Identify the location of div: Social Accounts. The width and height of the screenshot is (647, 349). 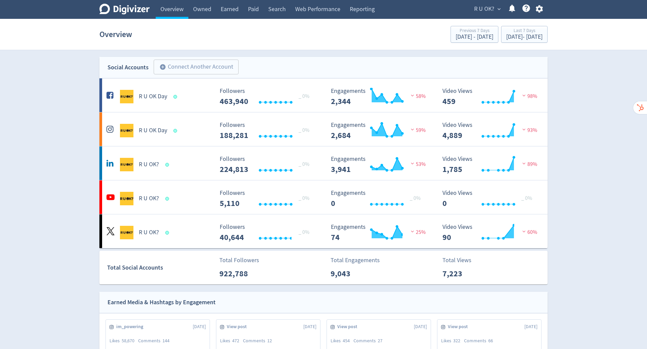
(128, 67).